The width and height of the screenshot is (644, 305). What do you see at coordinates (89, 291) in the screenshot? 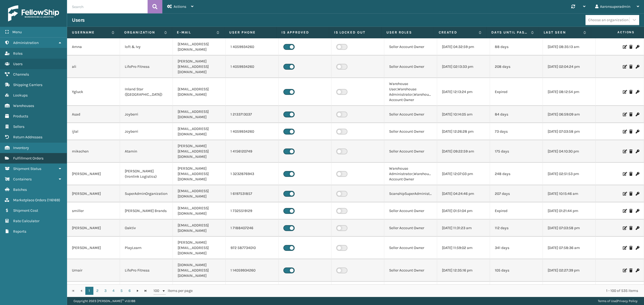
I see `a: 1` at bounding box center [89, 291].